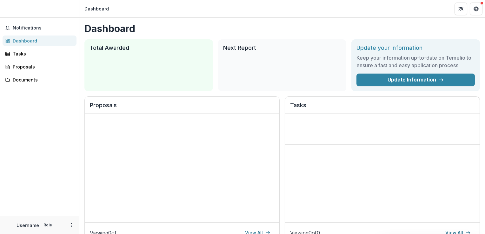 The width and height of the screenshot is (485, 234). I want to click on a: Tasks, so click(39, 54).